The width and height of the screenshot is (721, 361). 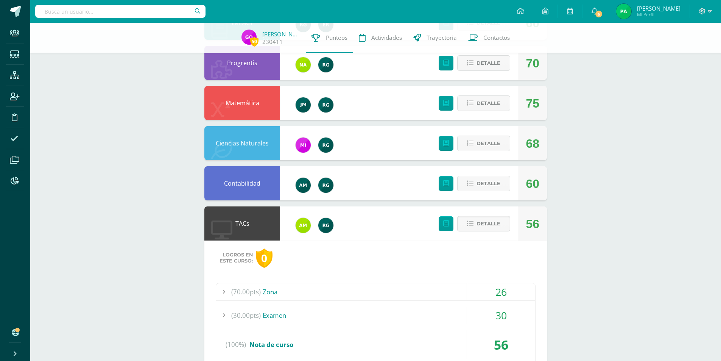 What do you see at coordinates (303, 225) in the screenshot?
I see `img: fb2ca82e8de93e60a5b7f1e46d7c79f5.png` at bounding box center [303, 225].